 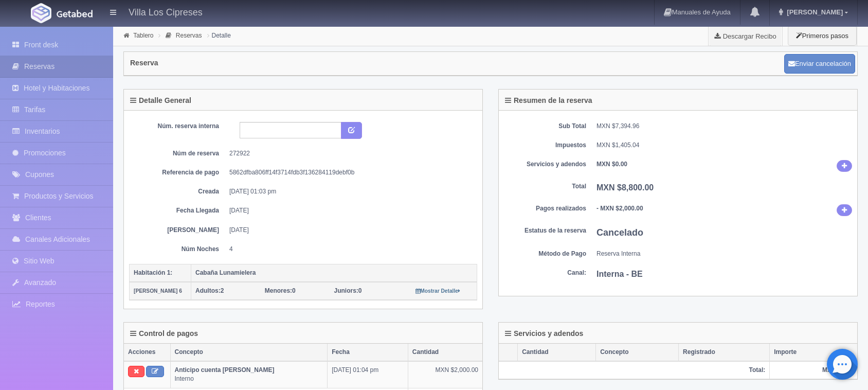 I want to click on h4: Resumen de la reserva, so click(x=549, y=100).